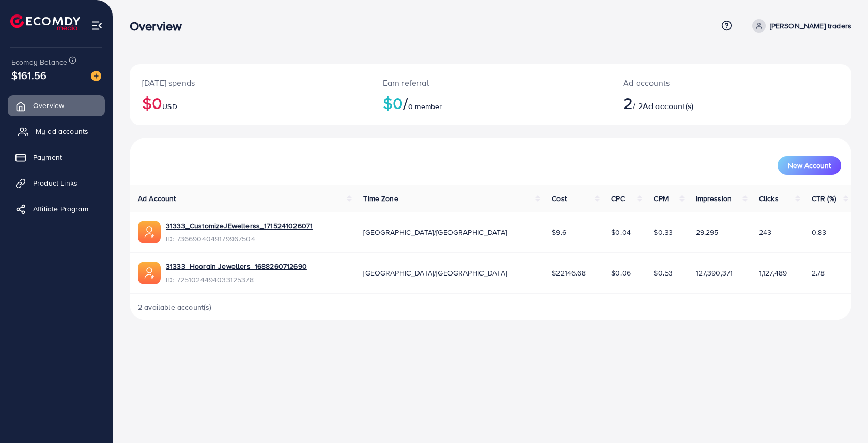  I want to click on span: $0.04, so click(621, 232).